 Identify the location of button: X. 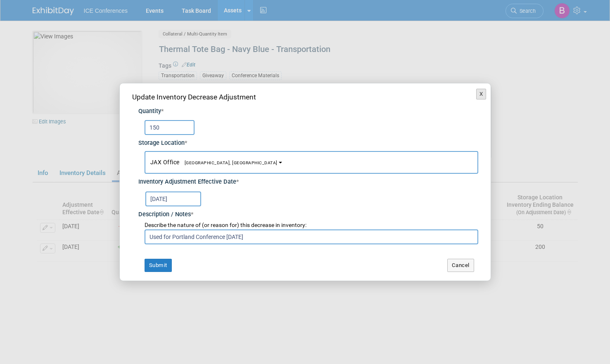
(481, 94).